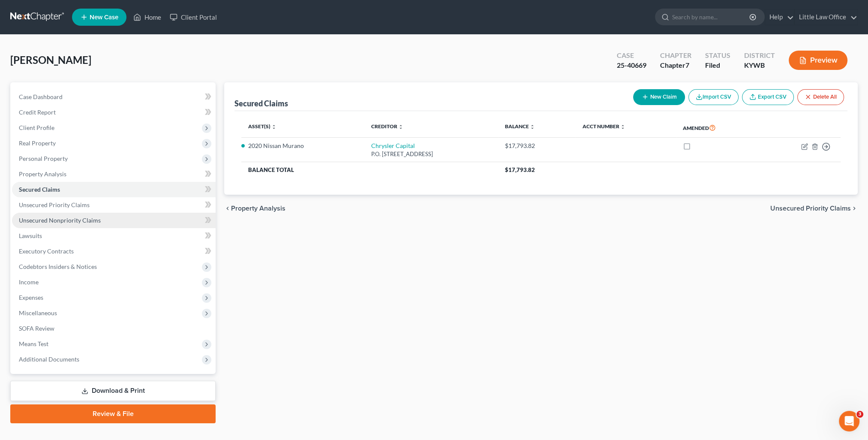  I want to click on a: Creditor unfold_more, so click(387, 126).